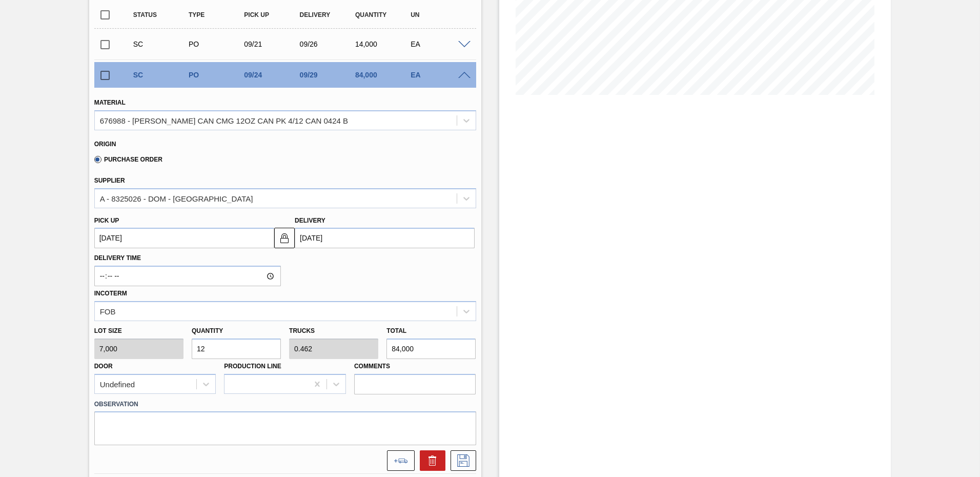 The height and width of the screenshot is (477, 980). What do you see at coordinates (383, 75) in the screenshot?
I see `div: 84,000` at bounding box center [383, 75].